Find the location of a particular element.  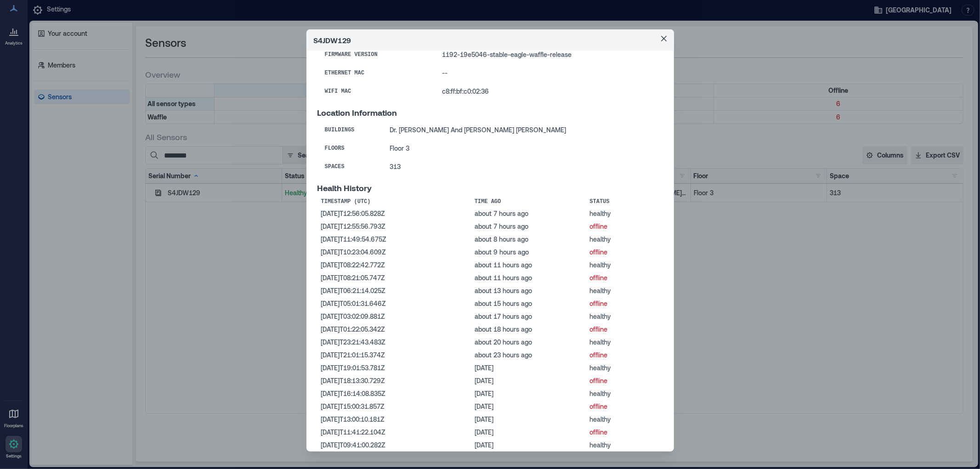

td: about 18 hours ago is located at coordinates (528, 329).